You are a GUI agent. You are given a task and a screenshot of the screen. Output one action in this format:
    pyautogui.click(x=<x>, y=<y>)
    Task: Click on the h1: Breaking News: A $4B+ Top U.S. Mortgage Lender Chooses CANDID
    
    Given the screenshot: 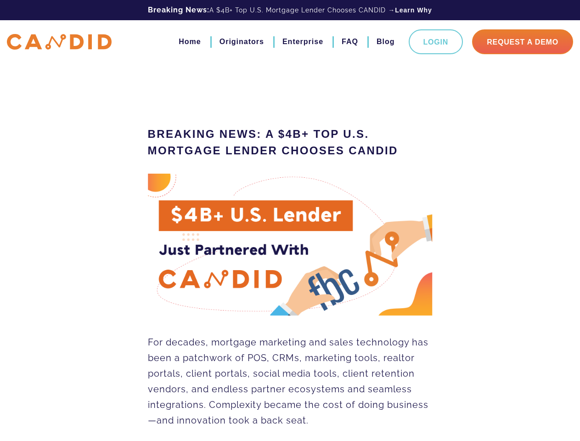 What is the action you would take?
    pyautogui.click(x=290, y=142)
    